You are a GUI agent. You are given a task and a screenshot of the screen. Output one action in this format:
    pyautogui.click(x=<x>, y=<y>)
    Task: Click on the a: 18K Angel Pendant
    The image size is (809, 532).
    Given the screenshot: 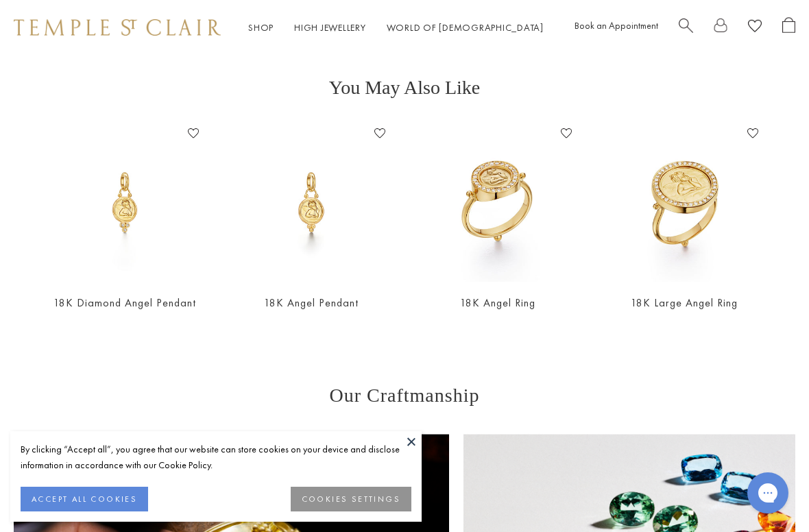 What is the action you would take?
    pyautogui.click(x=311, y=302)
    